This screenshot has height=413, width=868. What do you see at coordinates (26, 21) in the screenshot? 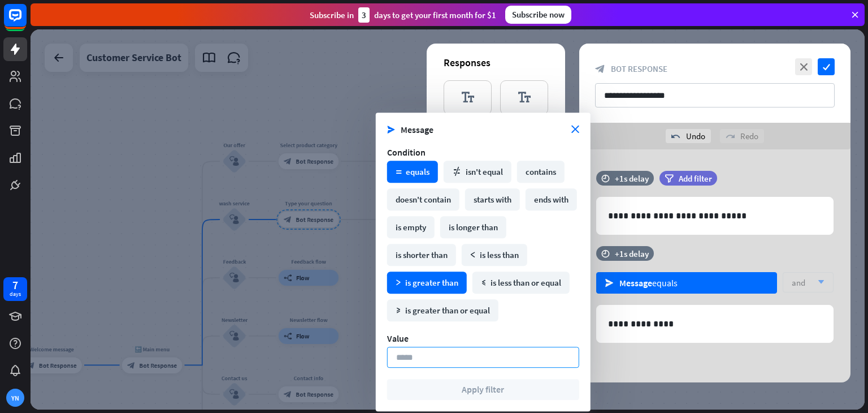
I see `button: Open LiveChat chat widget` at bounding box center [26, 21].